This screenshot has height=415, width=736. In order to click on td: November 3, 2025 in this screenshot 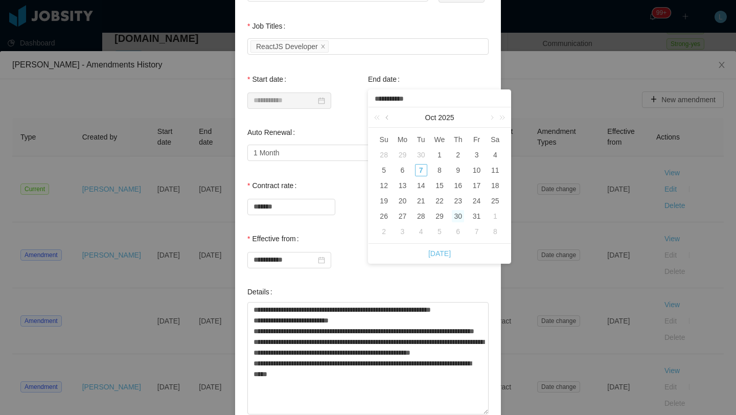, I will do `click(402, 232)`.